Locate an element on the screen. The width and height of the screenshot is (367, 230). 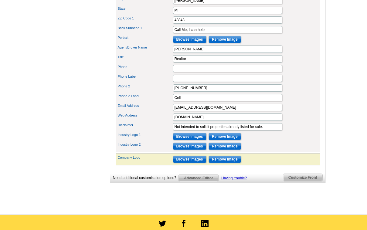
label: Email Address is located at coordinates (145, 106).